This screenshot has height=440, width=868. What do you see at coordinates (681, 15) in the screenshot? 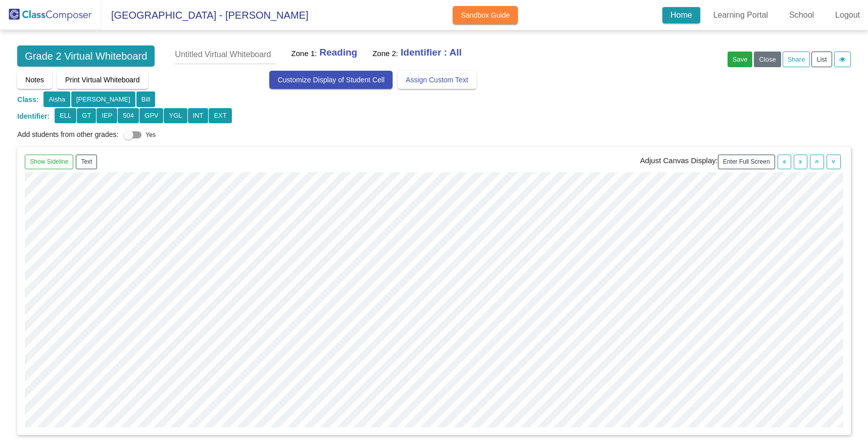
I see `a: Home` at bounding box center [681, 15].